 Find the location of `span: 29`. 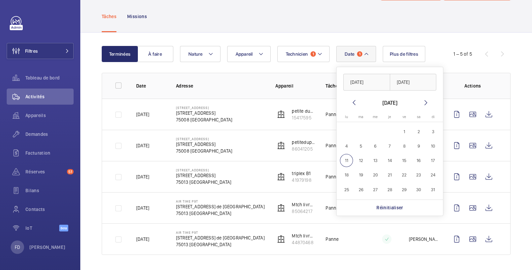

span: 29 is located at coordinates (405, 189).